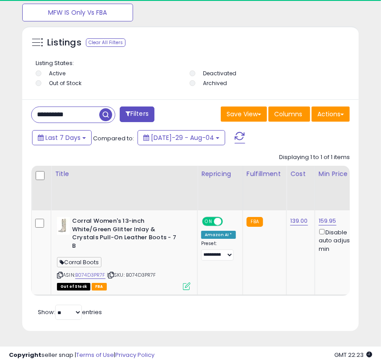 The image size is (381, 364). What do you see at coordinates (63, 226) in the screenshot?
I see `img: 41RZIgRwZcL._SL40_.jpg` at bounding box center [63, 226].